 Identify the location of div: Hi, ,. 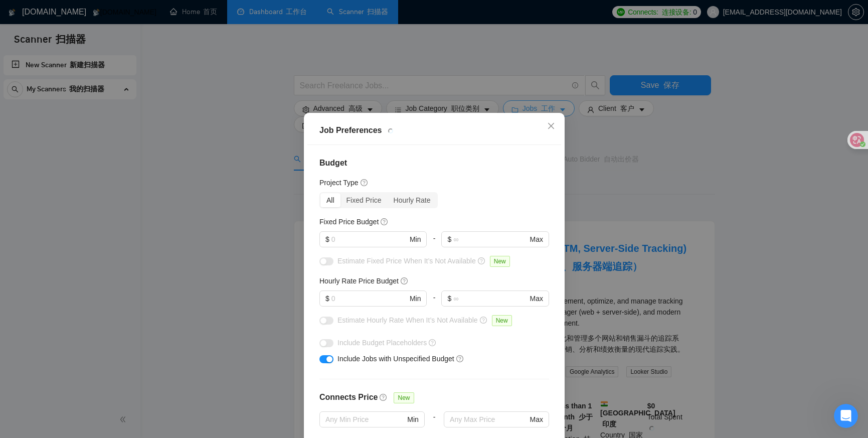
(100, 140).